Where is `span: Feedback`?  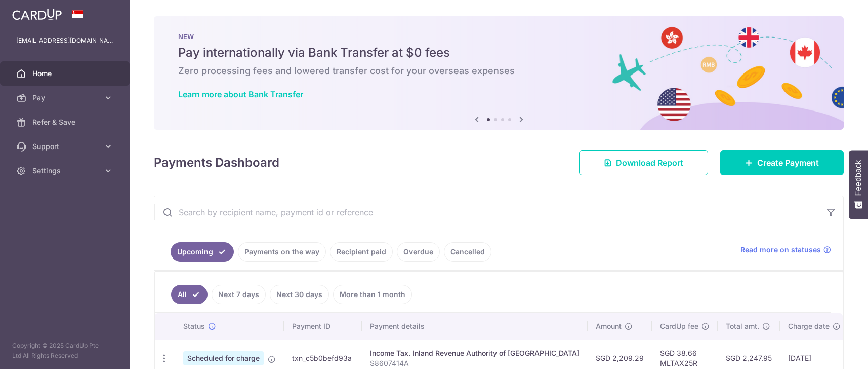
span: Feedback is located at coordinates (859, 178).